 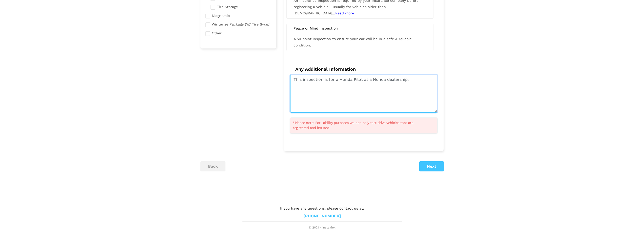 What do you see at coordinates (345, 13) in the screenshot?
I see `span: Read more` at bounding box center [345, 13].